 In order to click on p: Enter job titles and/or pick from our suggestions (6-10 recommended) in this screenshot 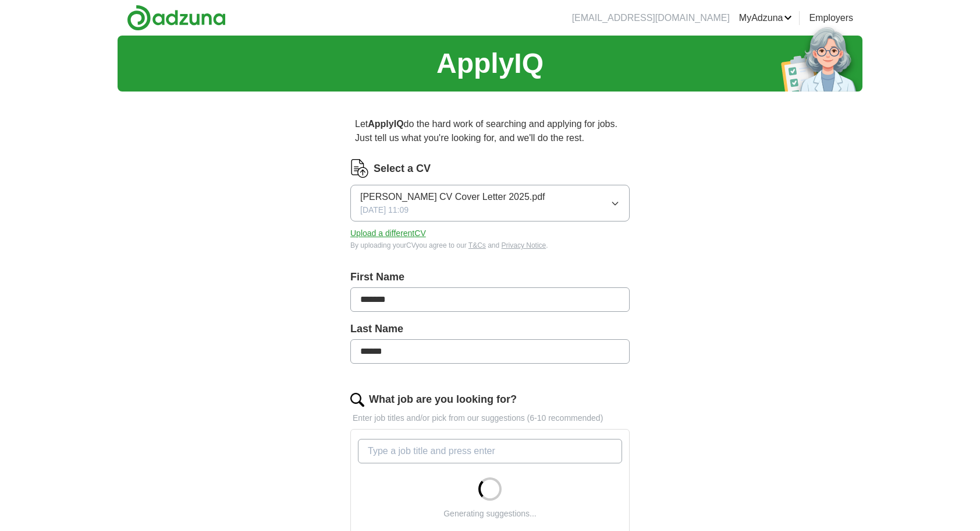, I will do `click(490, 418)`.